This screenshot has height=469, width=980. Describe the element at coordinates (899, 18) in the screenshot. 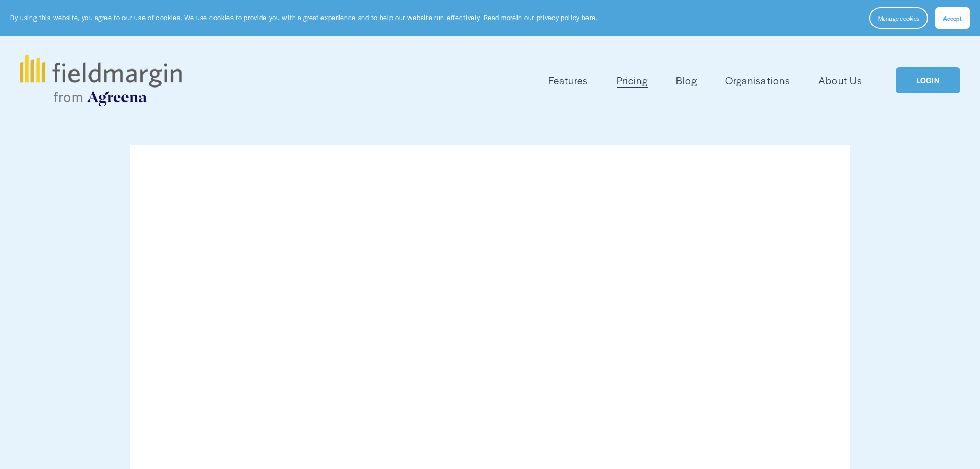

I see `button: Manage cookies` at that location.